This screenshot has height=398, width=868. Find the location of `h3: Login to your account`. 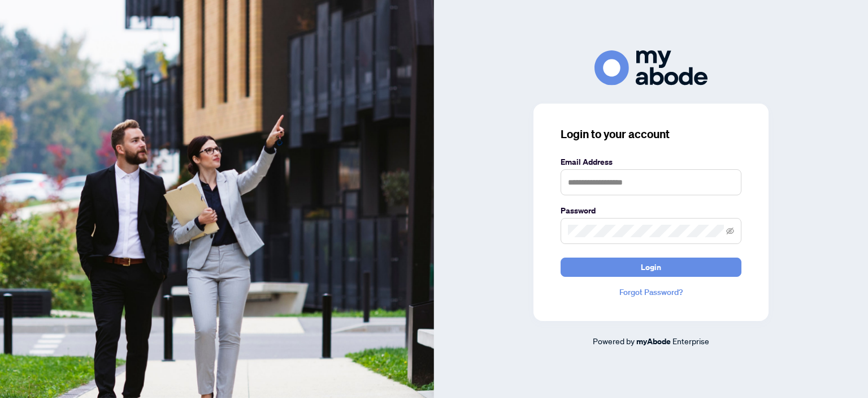

h3: Login to your account is located at coordinates (651, 134).